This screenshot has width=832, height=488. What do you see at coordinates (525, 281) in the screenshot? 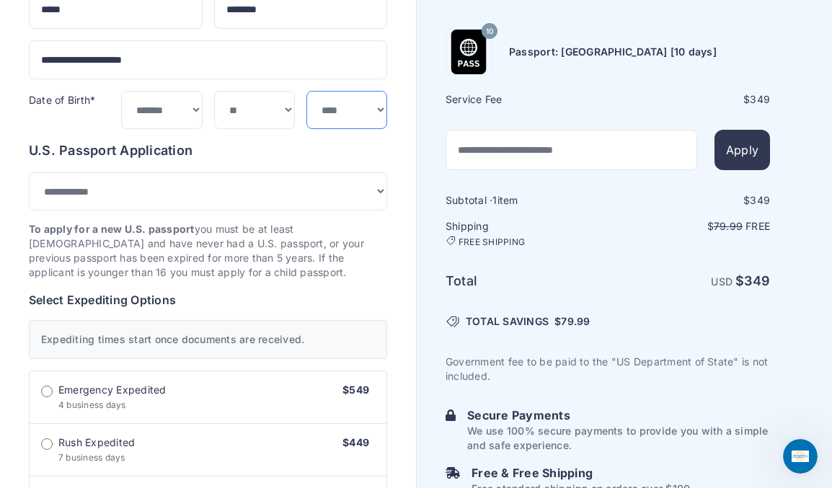
I see `h6: Total` at bounding box center [525, 281].